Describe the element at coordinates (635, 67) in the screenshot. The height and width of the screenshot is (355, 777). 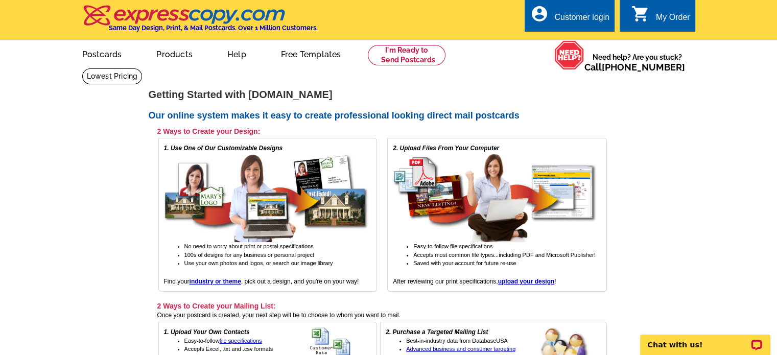
I see `span: Call` at that location.